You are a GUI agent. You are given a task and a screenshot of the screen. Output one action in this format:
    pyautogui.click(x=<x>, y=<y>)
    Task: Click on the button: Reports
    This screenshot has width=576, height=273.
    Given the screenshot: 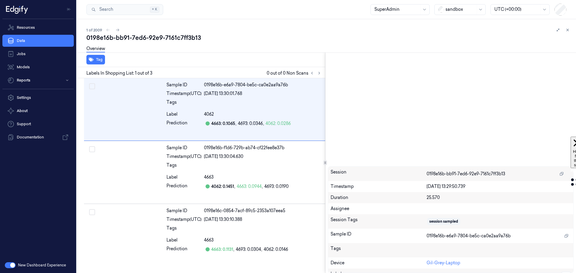 What is the action you would take?
    pyautogui.click(x=38, y=80)
    